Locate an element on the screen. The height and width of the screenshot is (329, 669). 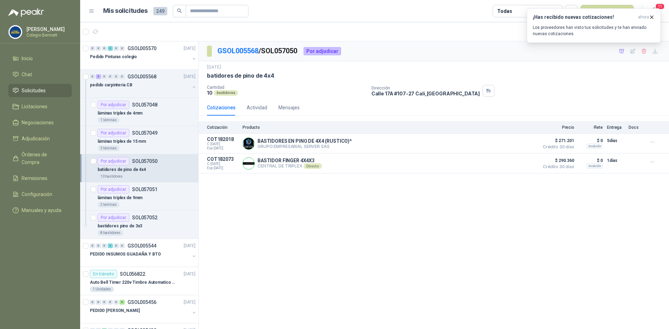
span: 249 is located at coordinates (160, 11).